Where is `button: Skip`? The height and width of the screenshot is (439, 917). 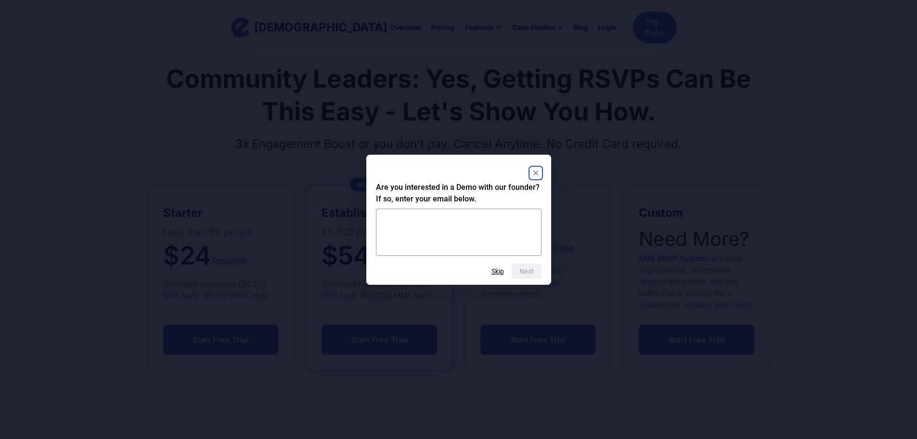 button: Skip is located at coordinates (498, 271).